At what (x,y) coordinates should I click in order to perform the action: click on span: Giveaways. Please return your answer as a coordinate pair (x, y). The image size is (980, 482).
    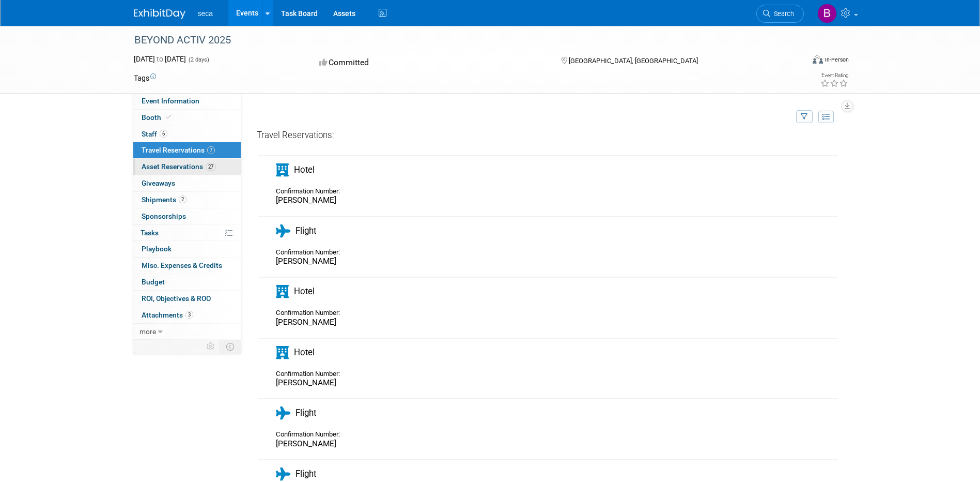
    Looking at the image, I should click on (158, 183).